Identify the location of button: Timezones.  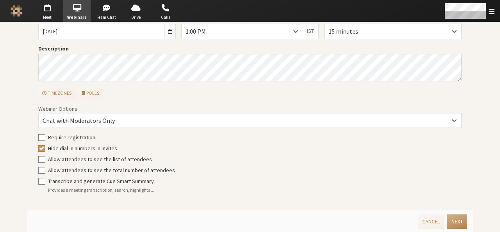
(57, 93).